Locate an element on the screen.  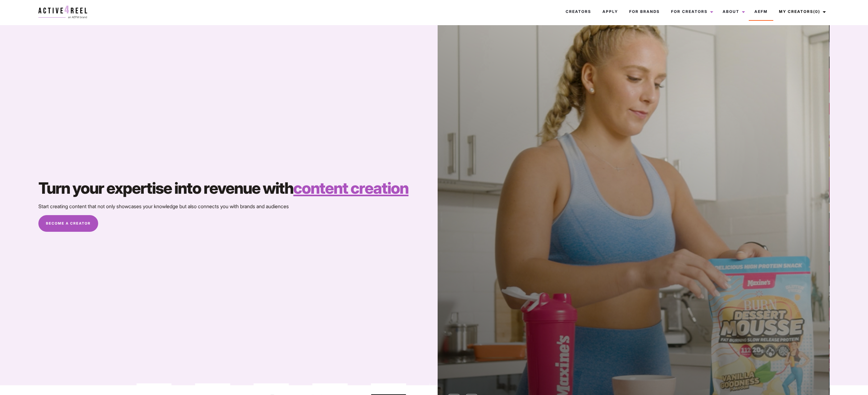
span: (0) is located at coordinates (817, 11).